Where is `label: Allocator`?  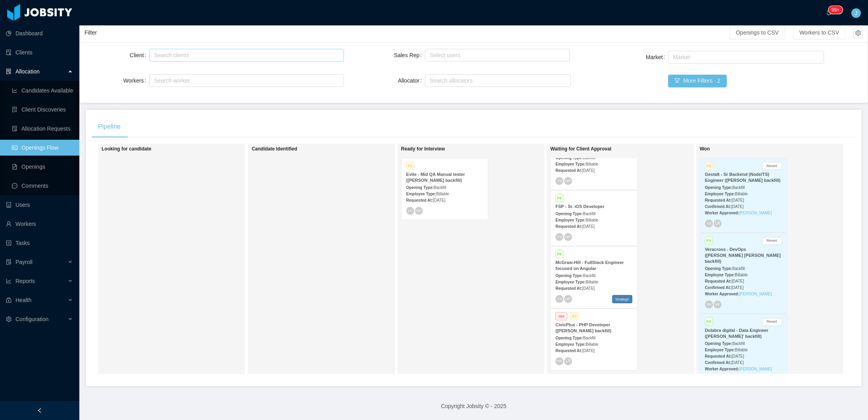 label: Allocator is located at coordinates (411, 81).